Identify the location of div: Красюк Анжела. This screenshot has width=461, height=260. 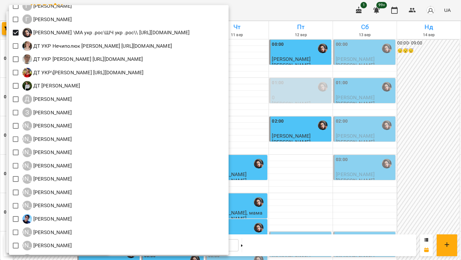
(47, 179).